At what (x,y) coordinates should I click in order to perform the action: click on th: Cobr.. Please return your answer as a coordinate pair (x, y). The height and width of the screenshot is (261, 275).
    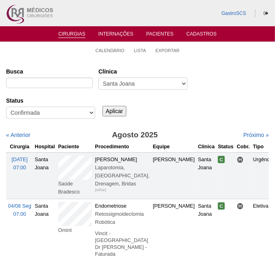
    Looking at the image, I should click on (243, 147).